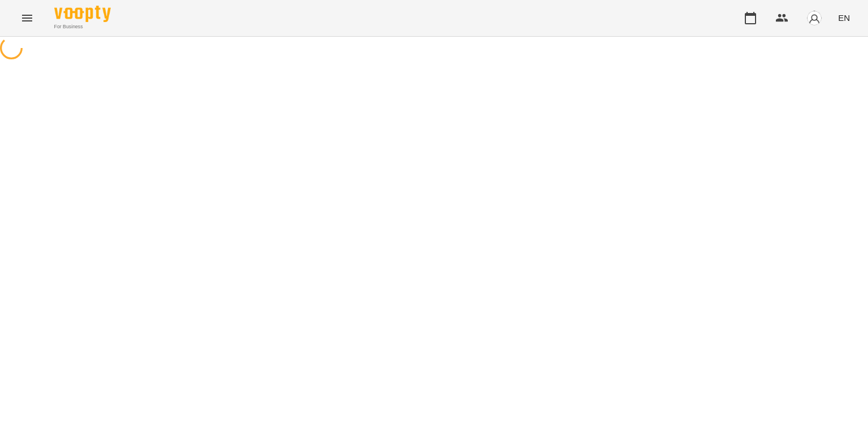 This screenshot has width=868, height=447. What do you see at coordinates (27, 18) in the screenshot?
I see `button: Menu` at bounding box center [27, 18].